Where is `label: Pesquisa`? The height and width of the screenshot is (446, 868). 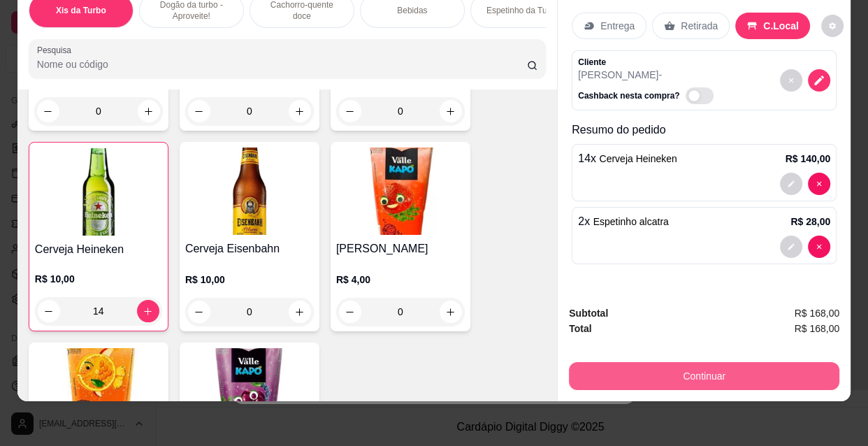 label: Pesquisa is located at coordinates (57, 50).